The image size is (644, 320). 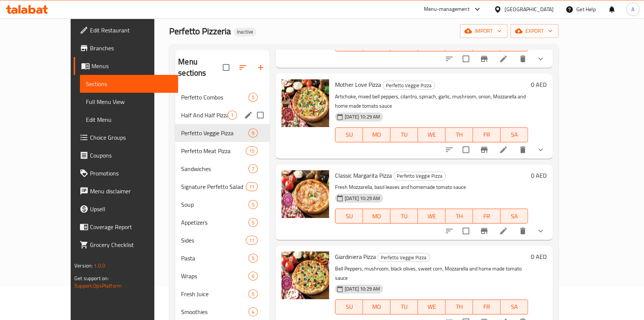 What do you see at coordinates (223, 97) in the screenshot?
I see `div: Perfetto Combos5` at bounding box center [223, 97].